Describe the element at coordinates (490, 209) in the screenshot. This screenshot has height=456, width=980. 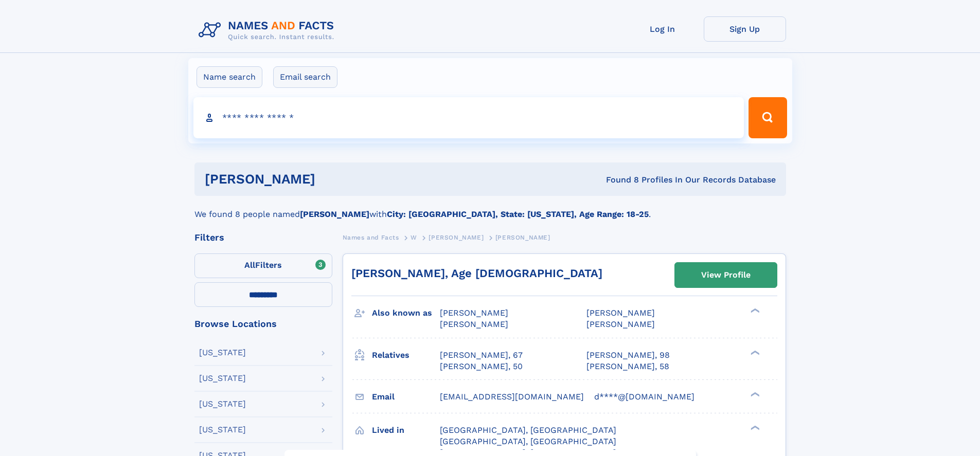
I see `div: We found 8 people named with .` at that location.